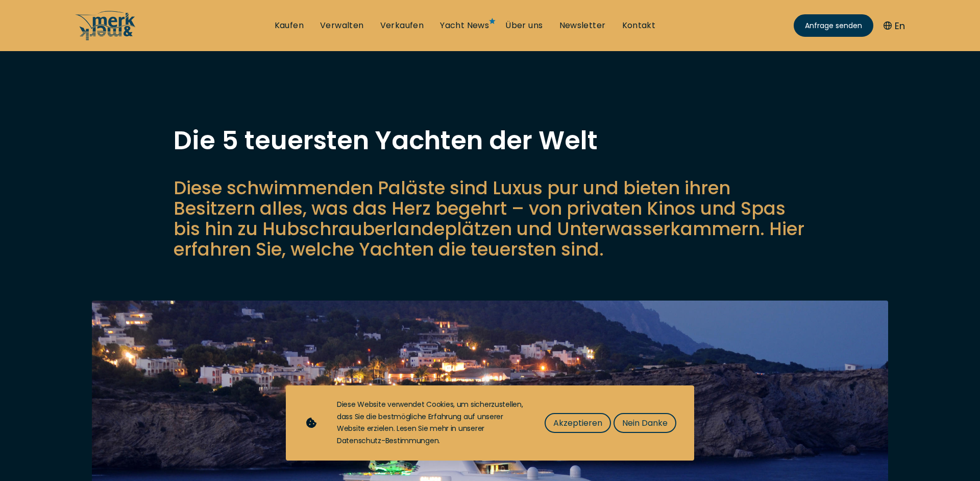 The width and height of the screenshot is (980, 481). What do you see at coordinates (465, 26) in the screenshot?
I see `a: Yacht News` at bounding box center [465, 26].